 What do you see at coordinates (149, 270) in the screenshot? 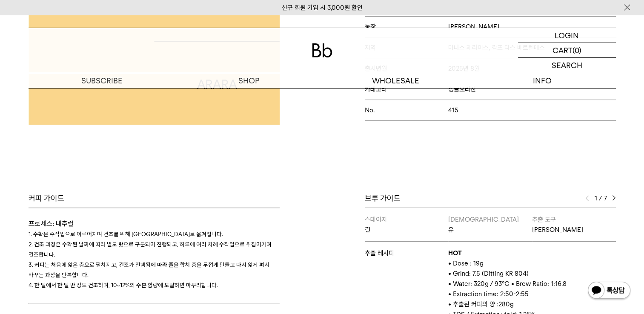
I see `span: 3. 커피는 처음에 얇은 층으로 펼쳐지고, 건조가 진행됨에 따라 줄을 합쳐 층을 두껍게 만들고 다시 얇게 펴서 바꾸는 과정을 반복합니다.` at bounding box center [149, 270].